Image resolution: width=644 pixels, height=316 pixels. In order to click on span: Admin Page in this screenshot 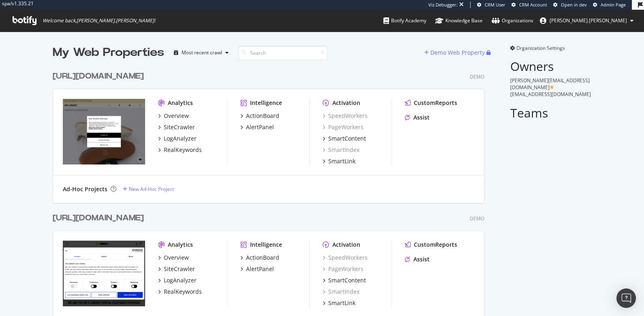, I will do `click(613, 4)`.